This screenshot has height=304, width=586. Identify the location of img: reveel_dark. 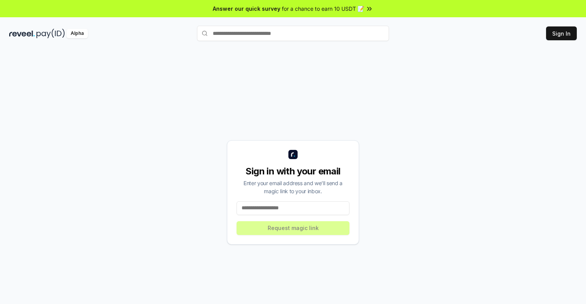
(22, 33).